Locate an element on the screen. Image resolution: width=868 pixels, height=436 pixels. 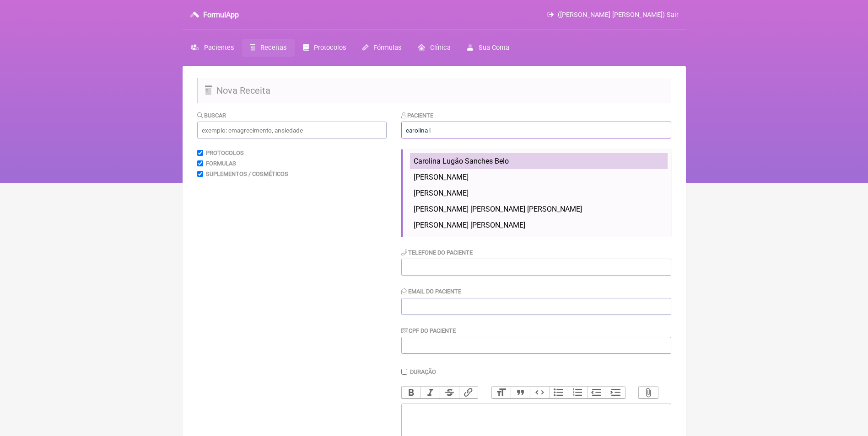
a: Clínica is located at coordinates (434, 48).